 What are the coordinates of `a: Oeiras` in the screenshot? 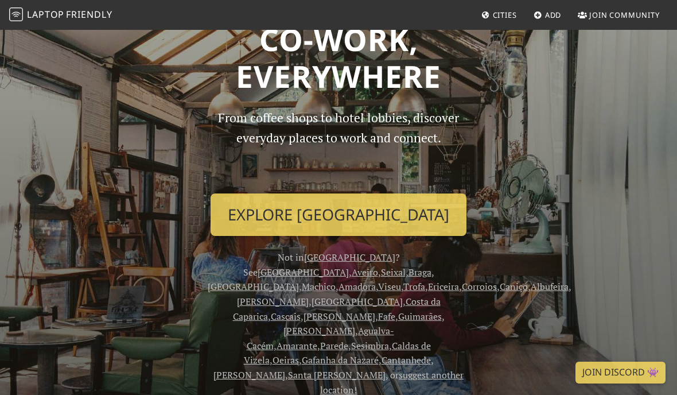 It's located at (286, 360).